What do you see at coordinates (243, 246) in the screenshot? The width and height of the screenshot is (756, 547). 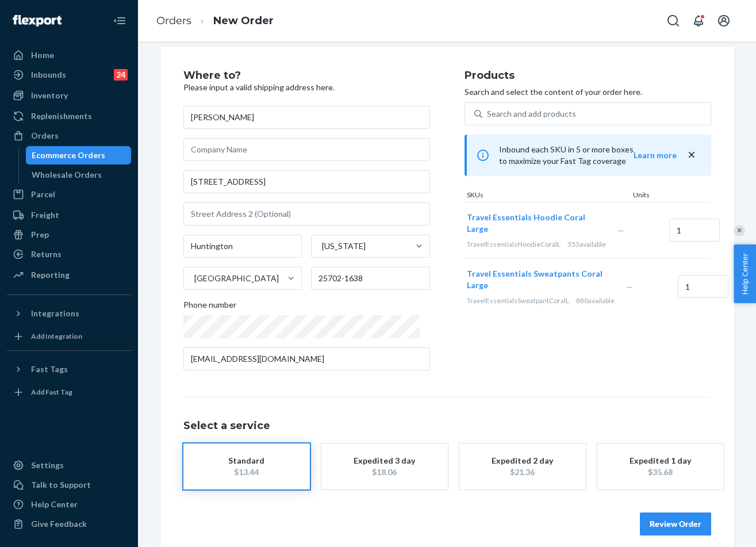 I see `input: City` at bounding box center [243, 246].